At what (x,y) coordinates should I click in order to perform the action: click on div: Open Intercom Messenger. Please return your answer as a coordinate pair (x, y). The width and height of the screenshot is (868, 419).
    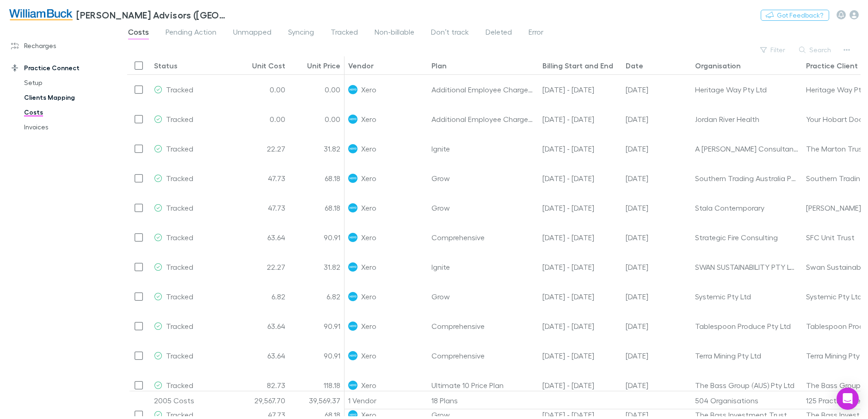
    Looking at the image, I should click on (848, 399).